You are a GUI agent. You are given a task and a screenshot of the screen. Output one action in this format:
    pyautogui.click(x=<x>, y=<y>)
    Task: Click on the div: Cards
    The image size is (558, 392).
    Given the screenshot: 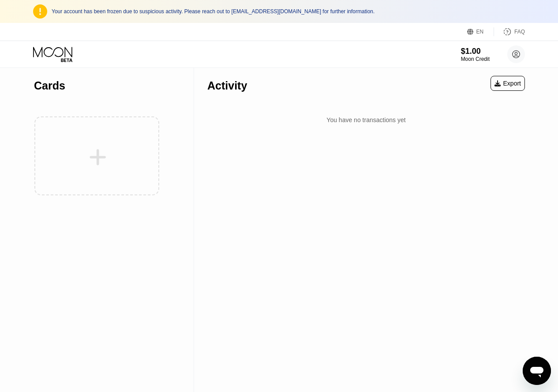 What is the action you would take?
    pyautogui.click(x=49, y=85)
    